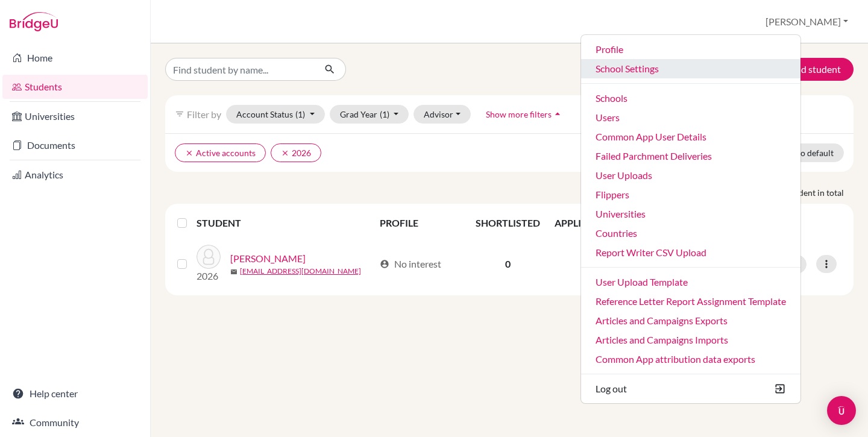 This screenshot has height=437, width=868. What do you see at coordinates (74, 145) in the screenshot?
I see `a: Documents` at bounding box center [74, 145].